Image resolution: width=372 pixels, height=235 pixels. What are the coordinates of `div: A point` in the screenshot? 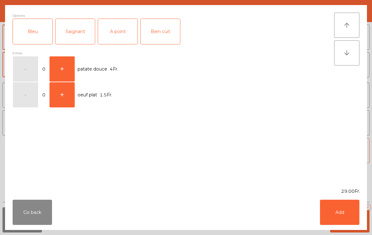 It's located at (118, 32).